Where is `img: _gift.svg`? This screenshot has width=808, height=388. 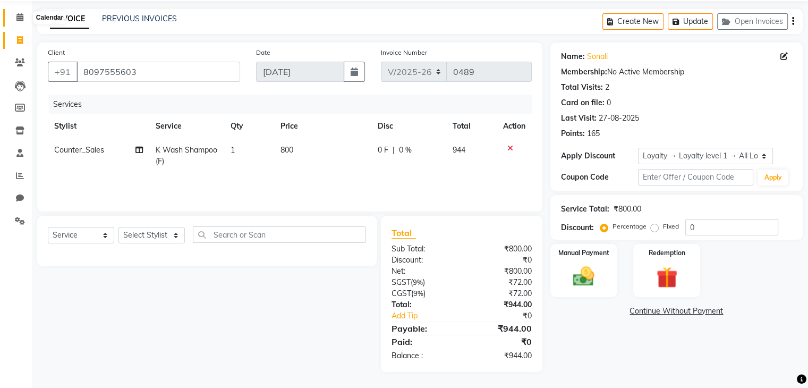
img: _gift.svg is located at coordinates (667, 277).